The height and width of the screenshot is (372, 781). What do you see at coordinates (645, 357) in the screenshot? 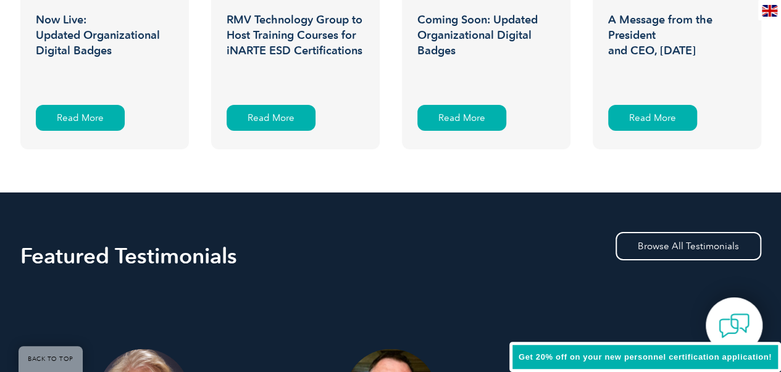
I see `span: Get 20% off on your new personnel certification application!` at bounding box center [645, 357].